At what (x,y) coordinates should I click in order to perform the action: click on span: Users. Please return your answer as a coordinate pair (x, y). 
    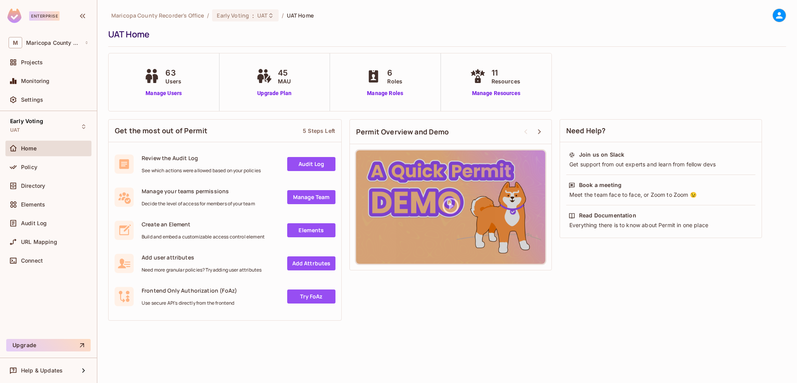
    Looking at the image, I should click on (173, 81).